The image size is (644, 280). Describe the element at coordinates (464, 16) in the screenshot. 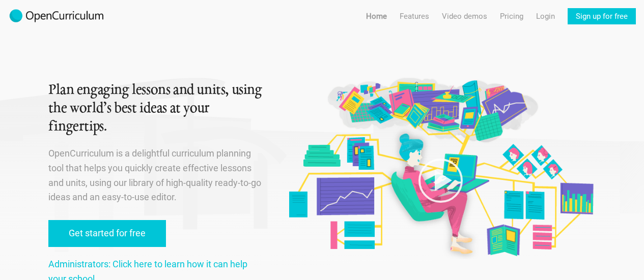

I see `a: Video demos` at that location.